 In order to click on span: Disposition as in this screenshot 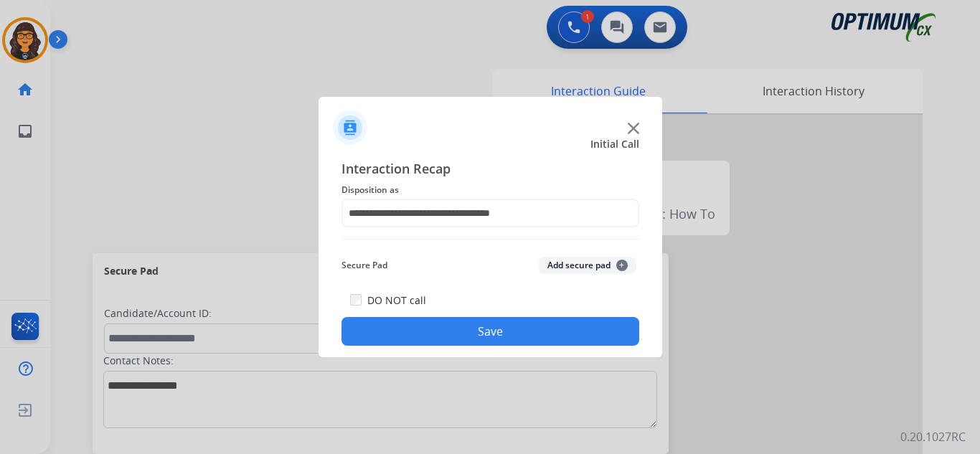, I will do `click(490, 190)`.